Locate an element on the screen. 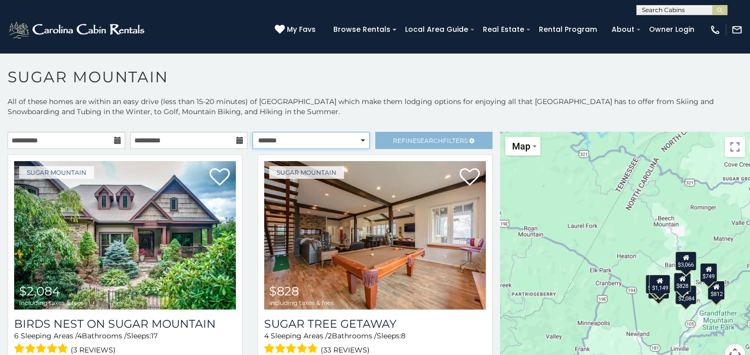 The height and width of the screenshot is (355, 750). div: $749 is located at coordinates (708, 273).